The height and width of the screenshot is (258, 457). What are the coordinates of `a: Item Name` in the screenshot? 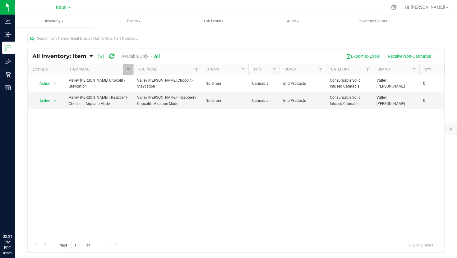 It's located at (80, 69).